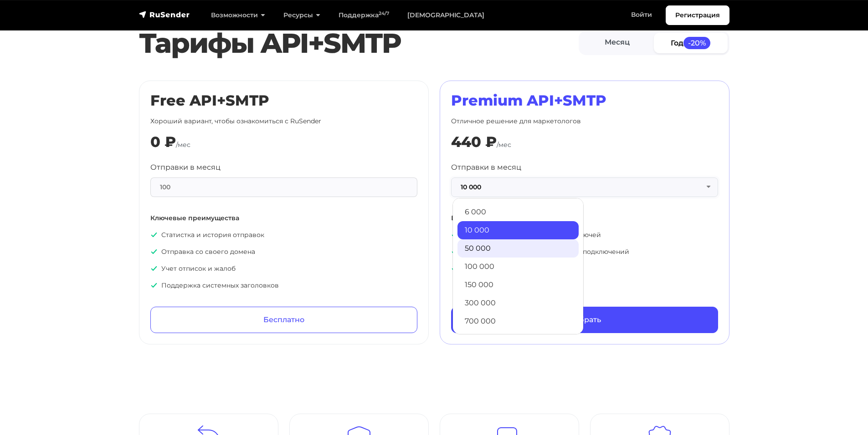  What do you see at coordinates (518, 266) in the screenshot?
I see `ul: 10 000` at bounding box center [518, 266].